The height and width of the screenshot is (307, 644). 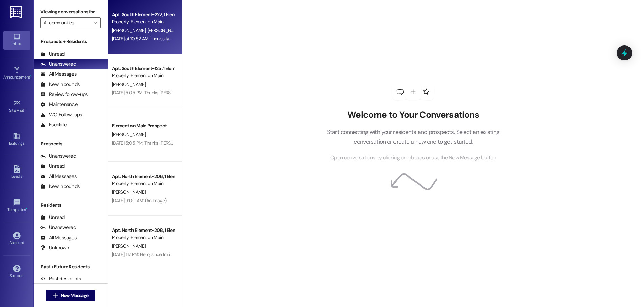 What do you see at coordinates (17, 206) in the screenshot?
I see `a: Templates •` at bounding box center [17, 206].